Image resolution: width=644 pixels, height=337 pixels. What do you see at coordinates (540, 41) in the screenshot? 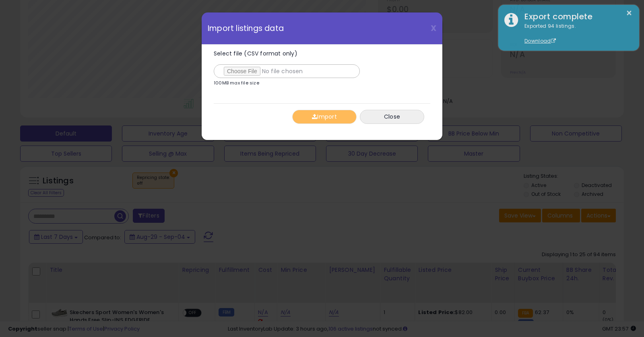
I see `a: Download` at bounding box center [540, 41].